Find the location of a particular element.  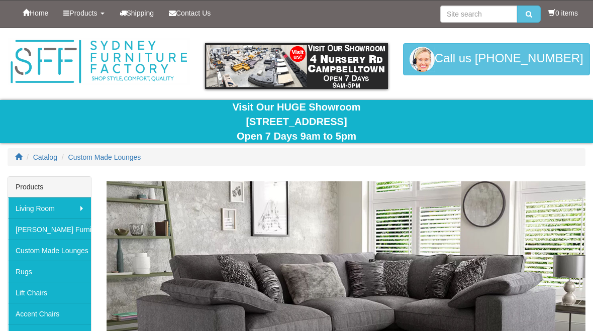

a: Accent Chairs is located at coordinates (49, 314).